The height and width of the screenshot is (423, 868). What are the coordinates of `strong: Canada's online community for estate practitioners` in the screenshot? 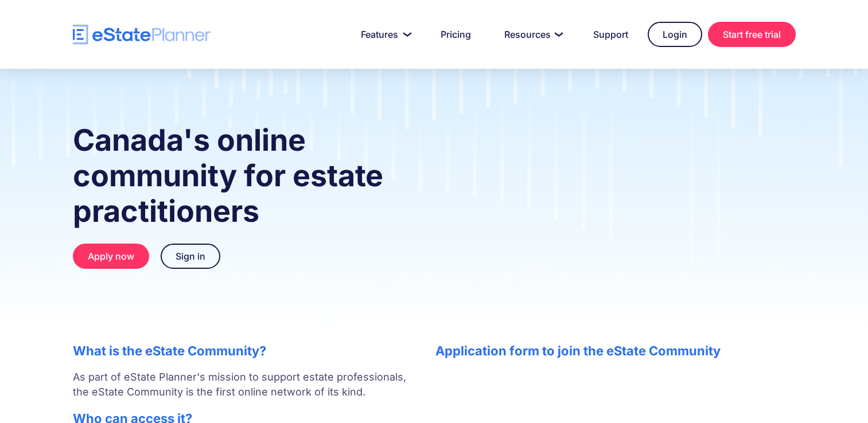 It's located at (228, 175).